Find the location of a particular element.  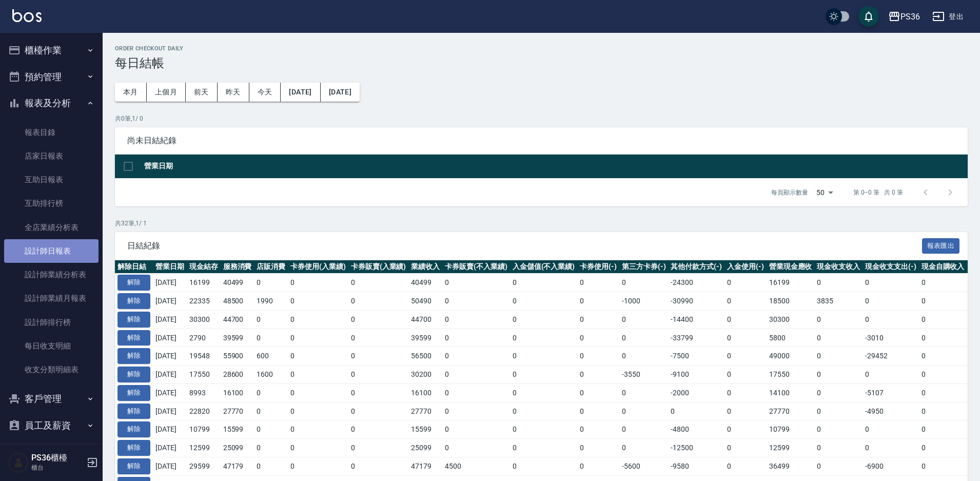

p: 第 0–0 筆 共 0 筆 is located at coordinates (878, 192).